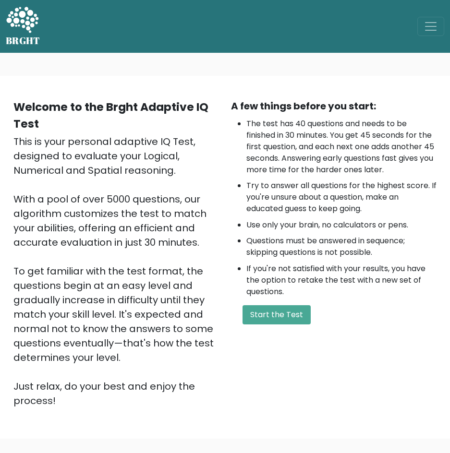 This screenshot has width=450, height=453. I want to click on a: BRGHT, so click(23, 26).